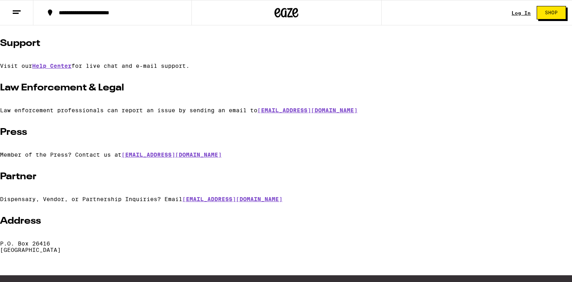 This screenshot has height=282, width=572. I want to click on a: Log In, so click(521, 13).